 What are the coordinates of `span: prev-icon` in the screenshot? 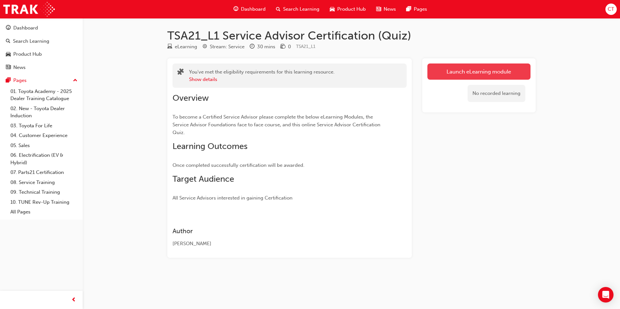 It's located at (74, 300).